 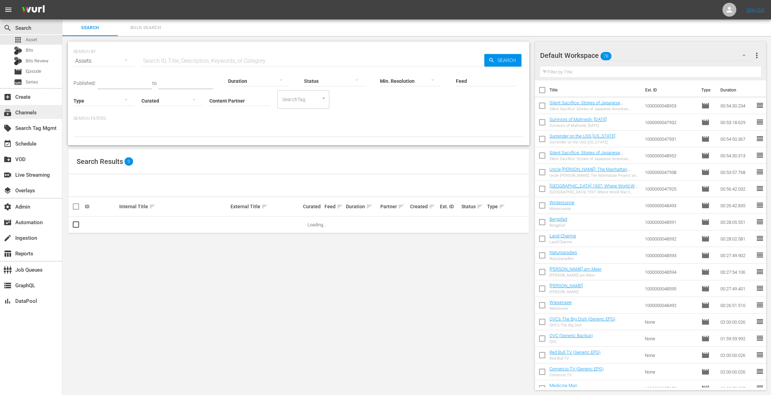 What do you see at coordinates (737, 289) in the screenshot?
I see `td: 00:27:49.401` at bounding box center [737, 289].